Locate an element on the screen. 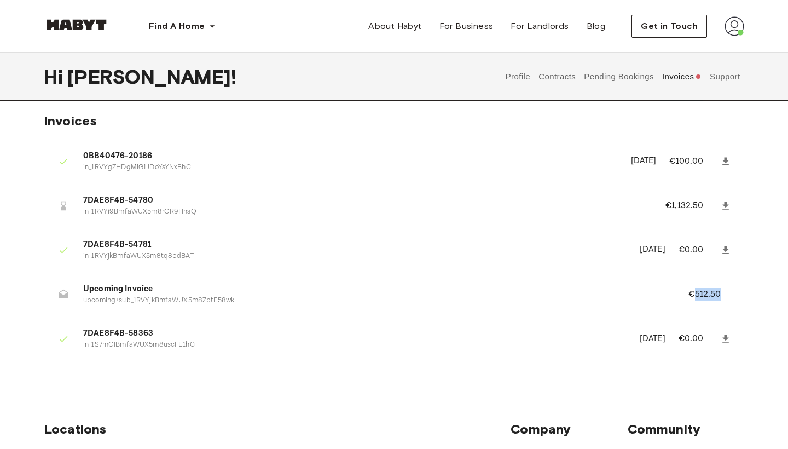 The height and width of the screenshot is (449, 788). button: Profile is located at coordinates (518, 77).